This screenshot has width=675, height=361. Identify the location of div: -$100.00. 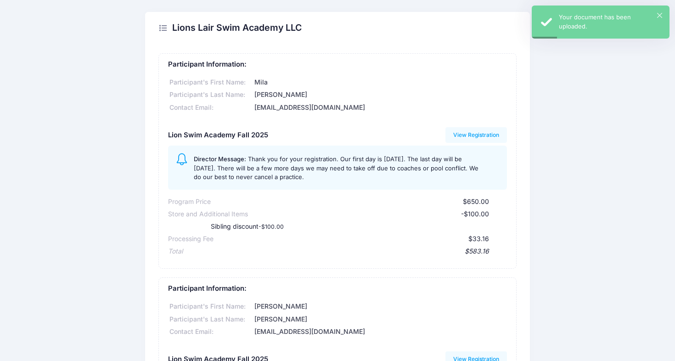
(369, 214).